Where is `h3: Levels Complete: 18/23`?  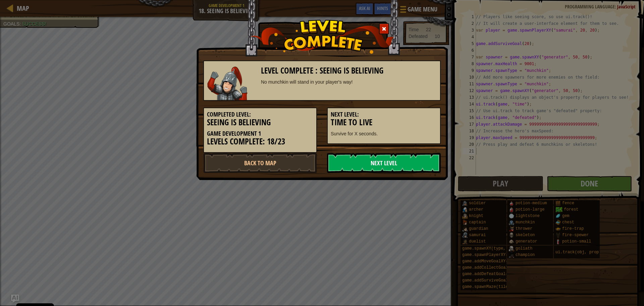 h3: Levels Complete: 18/23 is located at coordinates (260, 141).